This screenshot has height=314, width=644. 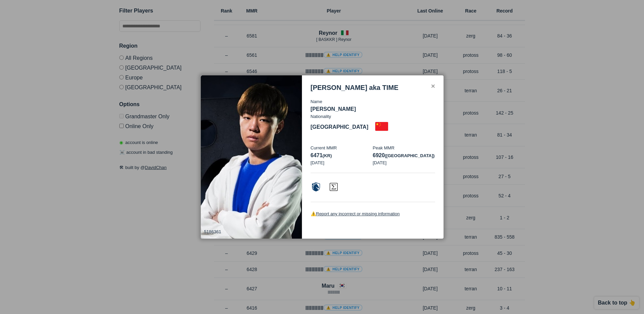 What do you see at coordinates (316, 190) in the screenshot?
I see `a: Visit Liquidpedia profile` at bounding box center [316, 190].